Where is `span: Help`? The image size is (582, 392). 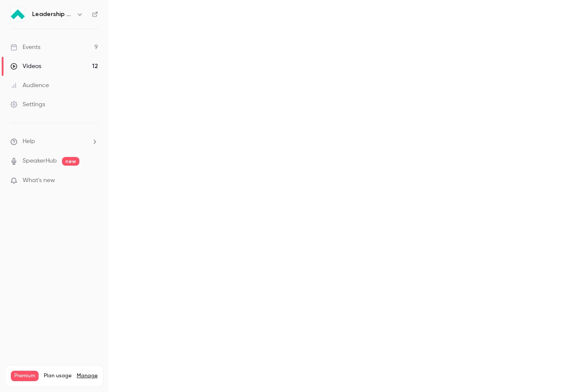
span: Help is located at coordinates (29, 141).